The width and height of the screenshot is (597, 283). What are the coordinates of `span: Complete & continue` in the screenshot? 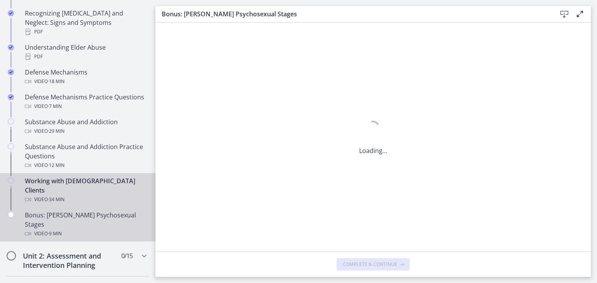 It's located at (370, 265).